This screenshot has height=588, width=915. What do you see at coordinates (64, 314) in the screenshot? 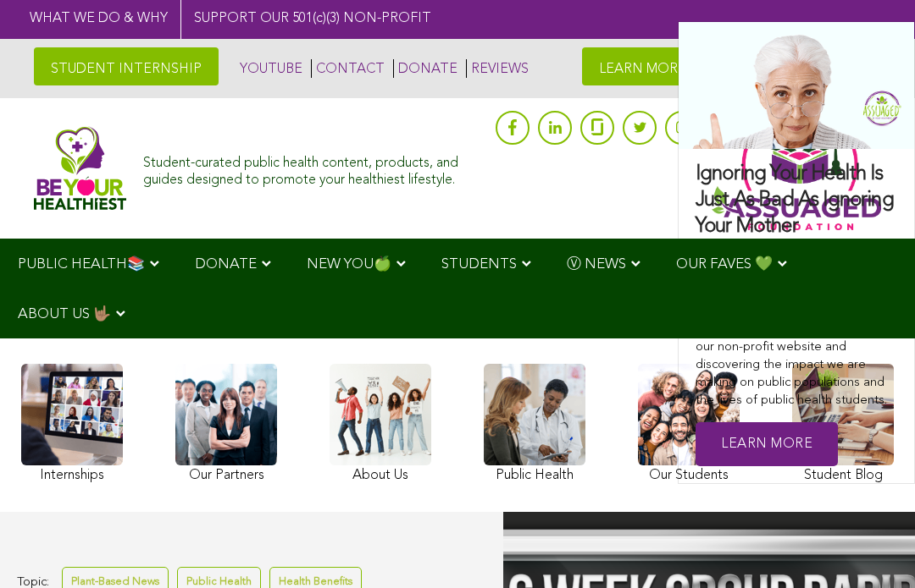
I see `span: ABOUT US 🤟🏽` at bounding box center [64, 314].